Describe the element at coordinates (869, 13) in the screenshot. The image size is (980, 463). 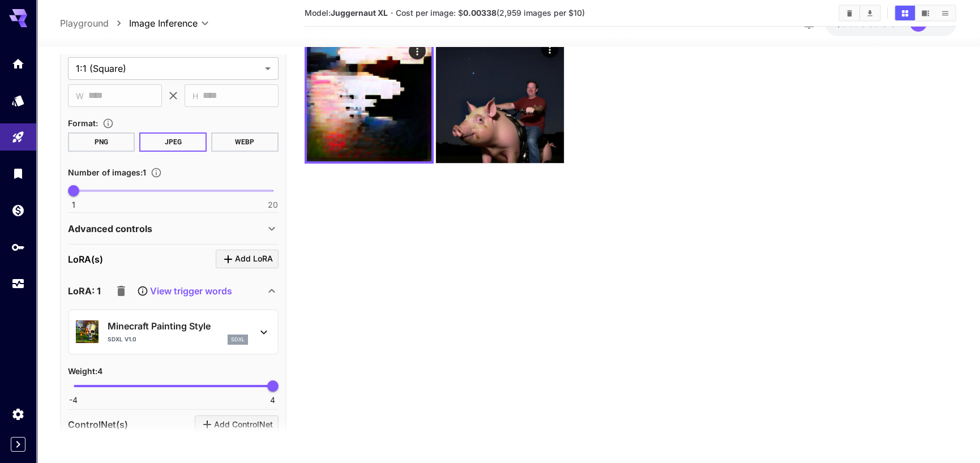
I see `button: Download All` at that location.